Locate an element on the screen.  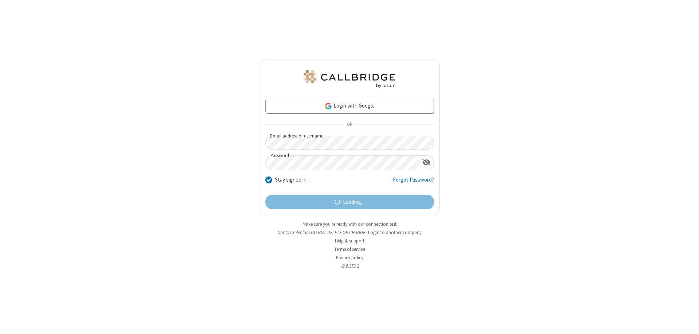
a: Terms of service is located at coordinates (350, 249).